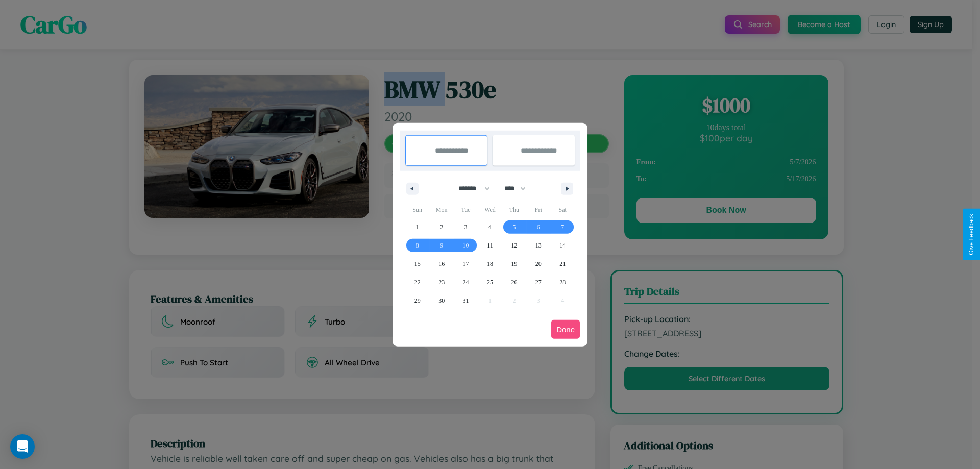  Describe the element at coordinates (441, 301) in the screenshot. I see `span: 30` at that location.